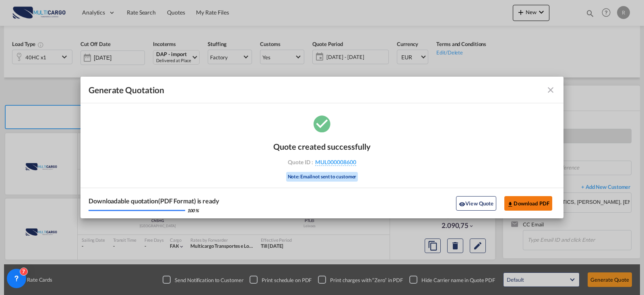  What do you see at coordinates (322, 124) in the screenshot?
I see `md-icon: icon-checkbox-marked-circle` at bounding box center [322, 124].